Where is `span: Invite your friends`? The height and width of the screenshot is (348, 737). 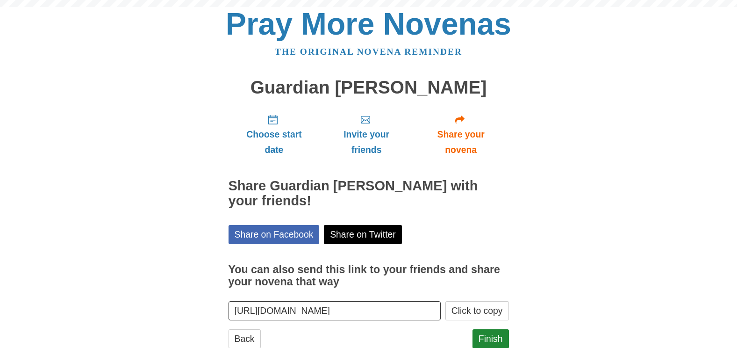 span: Invite your friends is located at coordinates (366, 142).